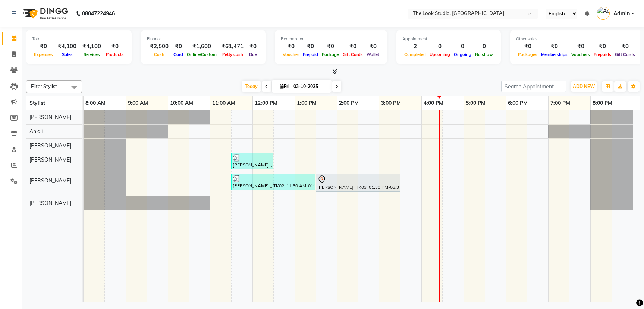 Image resolution: width=644 pixels, height=309 pixels. What do you see at coordinates (291, 55) in the screenshot?
I see `span: Voucher` at bounding box center [291, 55].